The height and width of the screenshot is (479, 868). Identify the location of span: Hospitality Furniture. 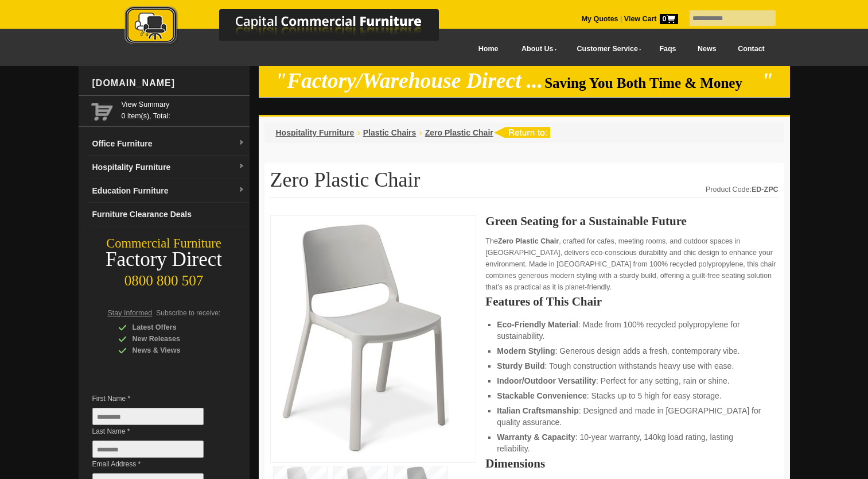
(315, 133).